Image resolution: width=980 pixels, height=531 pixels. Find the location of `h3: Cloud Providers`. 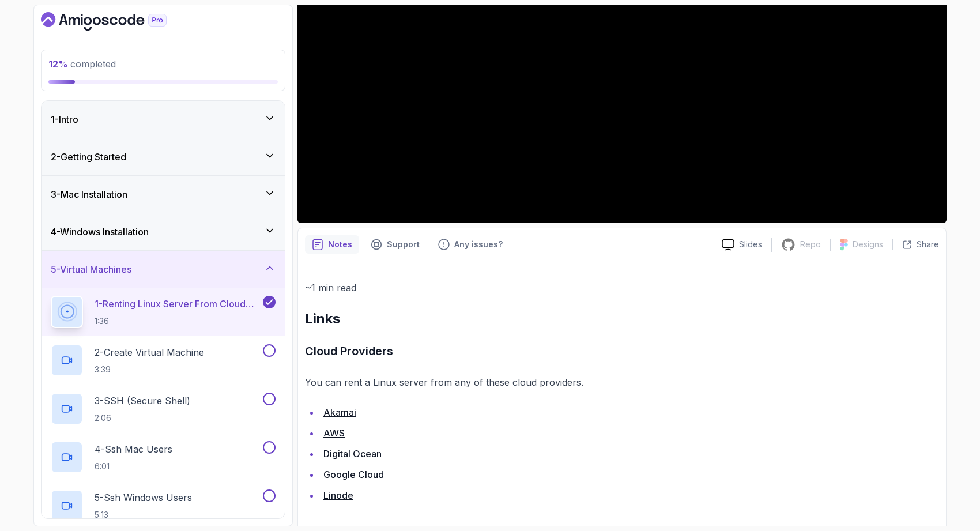

h3: Cloud Providers is located at coordinates (622, 351).